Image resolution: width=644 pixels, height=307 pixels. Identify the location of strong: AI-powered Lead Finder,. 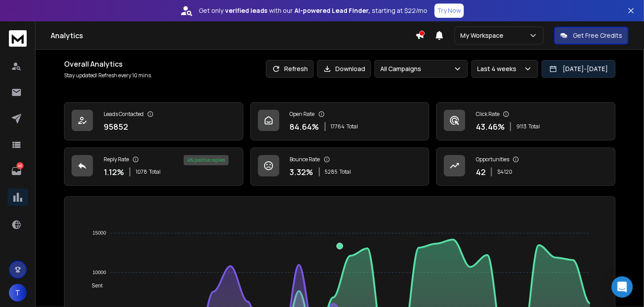
(332, 10).